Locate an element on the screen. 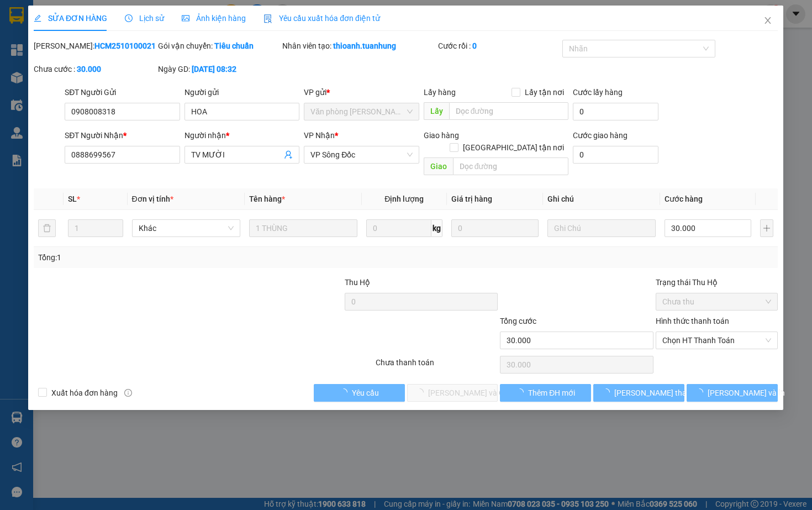 This screenshot has width=812, height=510. b: Tiêu chuẩn is located at coordinates (234, 46).